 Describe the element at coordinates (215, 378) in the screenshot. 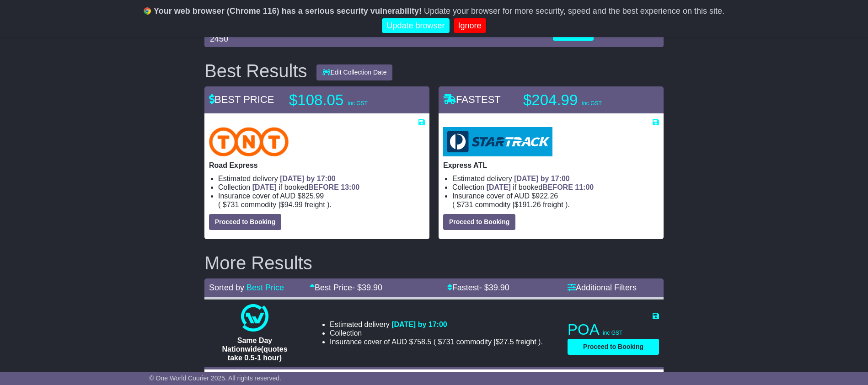

I see `span: © One World Courier 2025. All rights reserved.` at that location.